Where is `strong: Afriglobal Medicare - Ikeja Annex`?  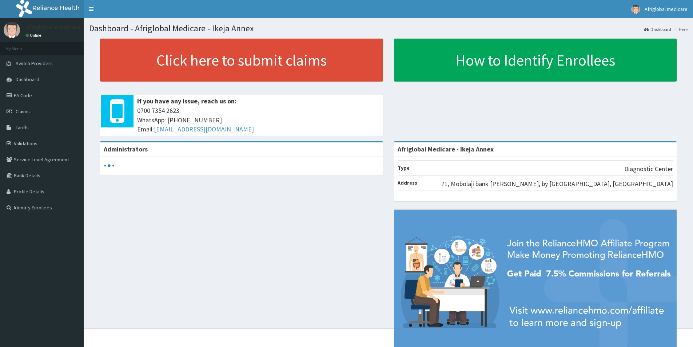 strong: Afriglobal Medicare - Ikeja Annex is located at coordinates (446, 149).